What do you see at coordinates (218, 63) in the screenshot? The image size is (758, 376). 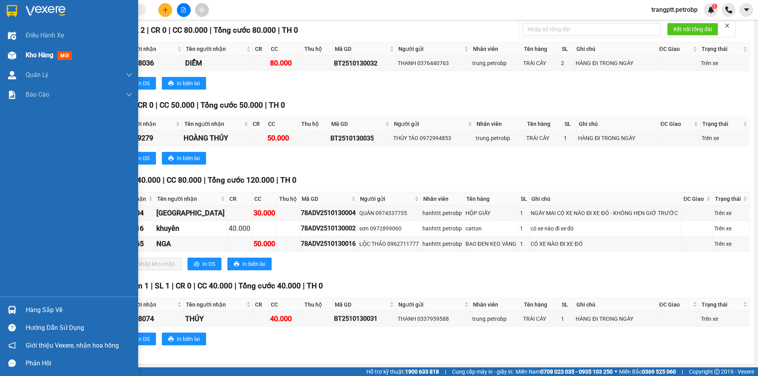 I see `div: DIỄM` at bounding box center [218, 63].